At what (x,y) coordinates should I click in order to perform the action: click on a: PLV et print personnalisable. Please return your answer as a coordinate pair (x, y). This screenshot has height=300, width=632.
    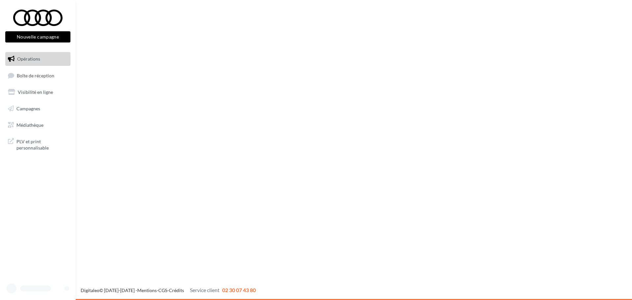
    Looking at the image, I should click on (38, 144).